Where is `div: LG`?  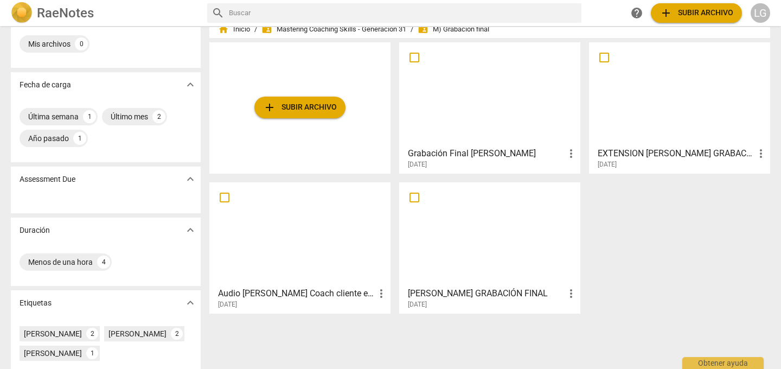 div: LG is located at coordinates (761, 13).